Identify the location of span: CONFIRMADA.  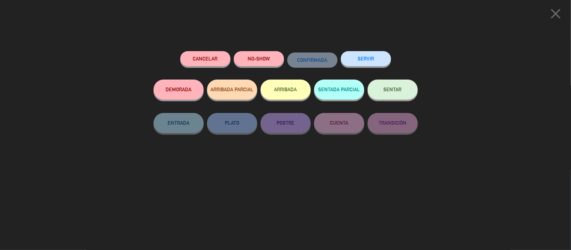
(312, 60).